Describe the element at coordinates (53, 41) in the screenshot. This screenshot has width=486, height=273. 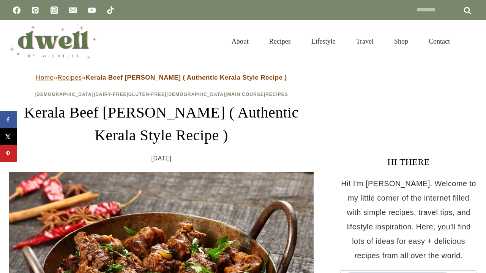
I see `a: DWELL by michelle` at that location.